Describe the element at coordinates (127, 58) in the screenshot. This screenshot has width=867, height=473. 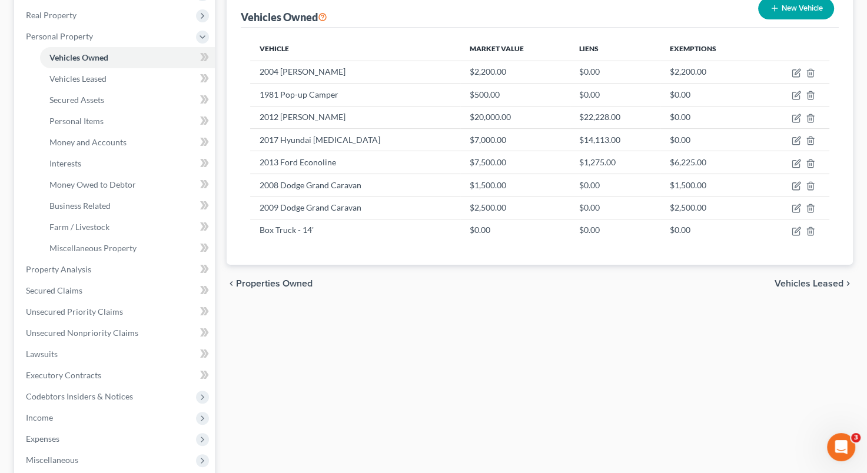
I see `a: Vehicles Owned` at that location.